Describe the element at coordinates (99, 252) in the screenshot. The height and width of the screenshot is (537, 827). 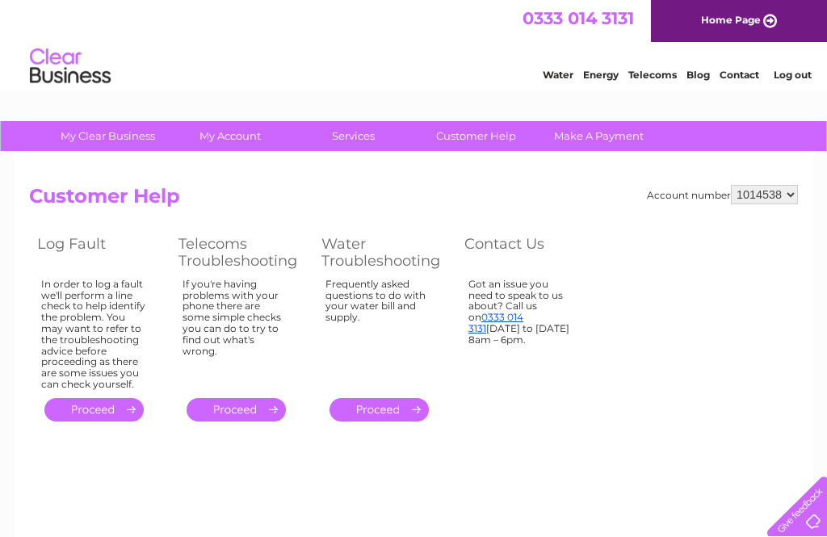
I see `th: Log Fault` at that location.